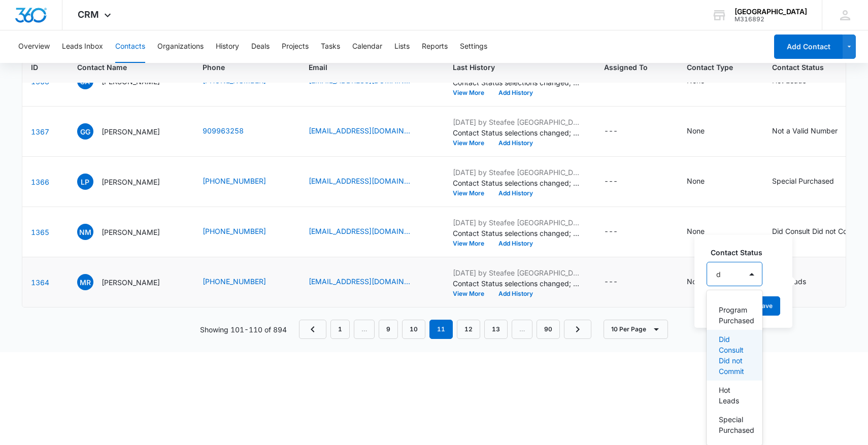 This screenshot has height=445, width=868. I want to click on div: Phone - +19368274200 - Select to Edit Field, so click(243, 282).